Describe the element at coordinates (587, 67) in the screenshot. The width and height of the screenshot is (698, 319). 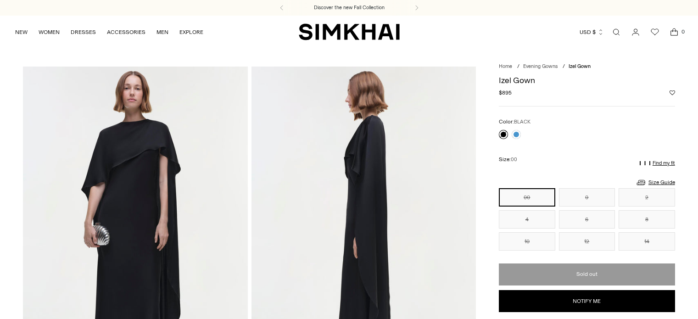
I see `nav: breadcrumbs` at that location.